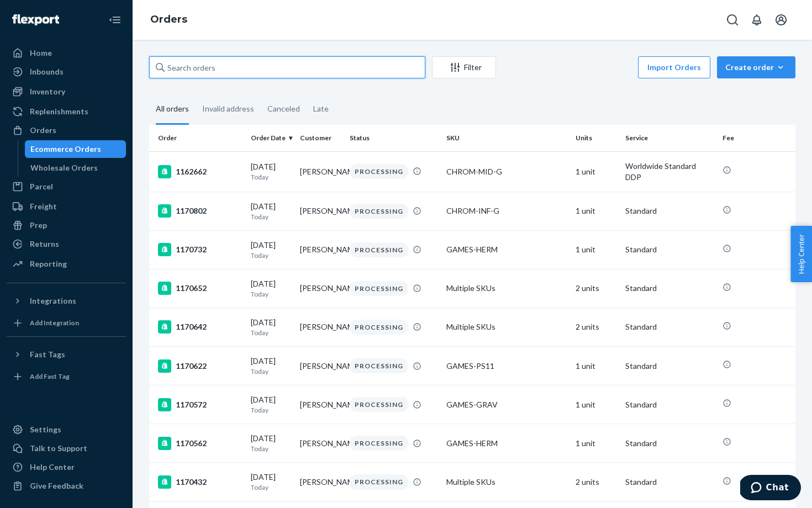  Describe the element at coordinates (198, 138) in the screenshot. I see `th: Order` at that location.